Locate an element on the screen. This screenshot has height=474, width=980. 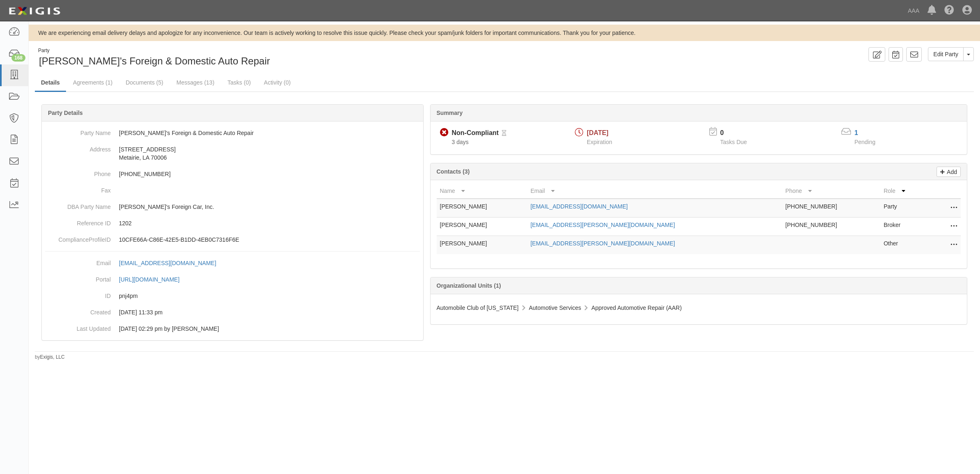
span: Expiration is located at coordinates (599, 142).